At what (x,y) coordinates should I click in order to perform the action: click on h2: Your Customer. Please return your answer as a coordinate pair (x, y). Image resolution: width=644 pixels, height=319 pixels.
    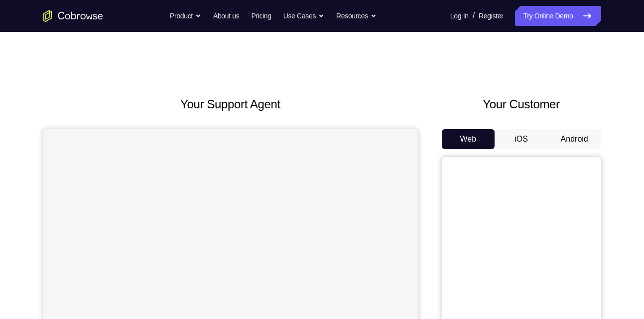
    Looking at the image, I should click on (521, 105).